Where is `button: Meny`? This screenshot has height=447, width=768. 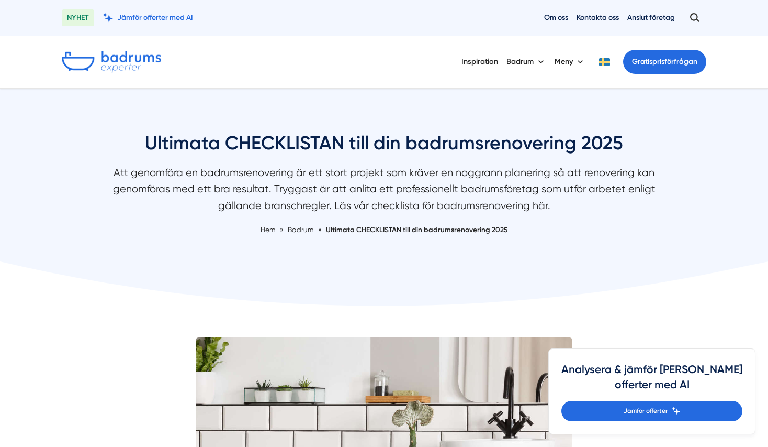 button: Meny is located at coordinates (570, 62).